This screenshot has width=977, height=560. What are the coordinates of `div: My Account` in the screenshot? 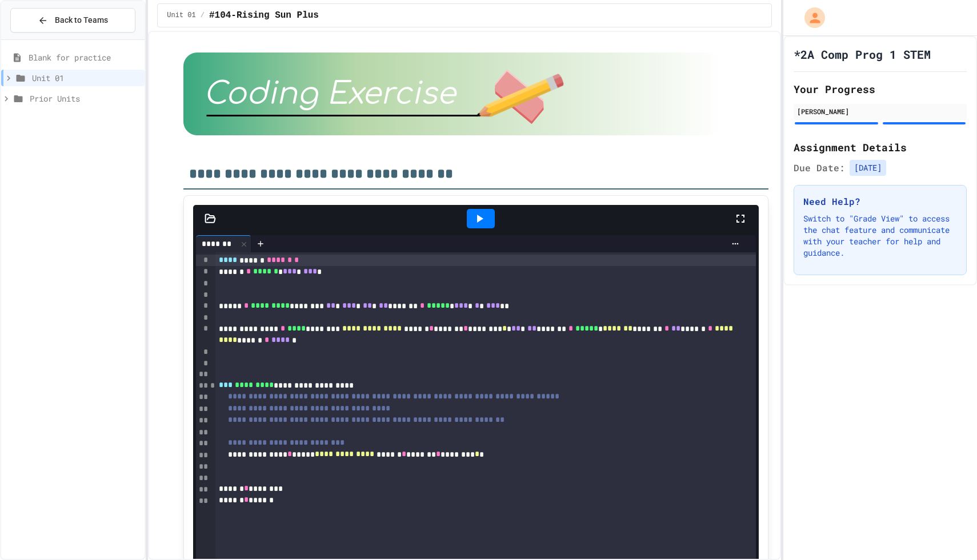 It's located at (810, 17).